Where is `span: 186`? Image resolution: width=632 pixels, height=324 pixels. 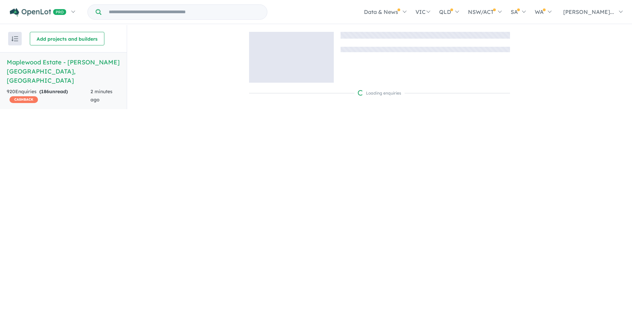
span: 186 is located at coordinates (45, 92).